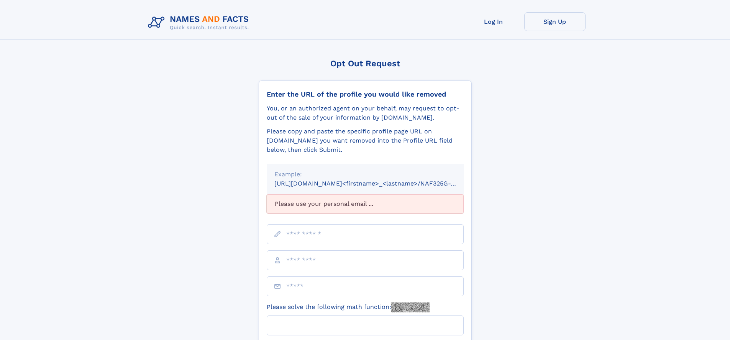  What do you see at coordinates (365, 113) in the screenshot?
I see `div: You, or an authorized agent on your behalf, may request to opt-out of the sale of your informatio...` at bounding box center [365, 113].